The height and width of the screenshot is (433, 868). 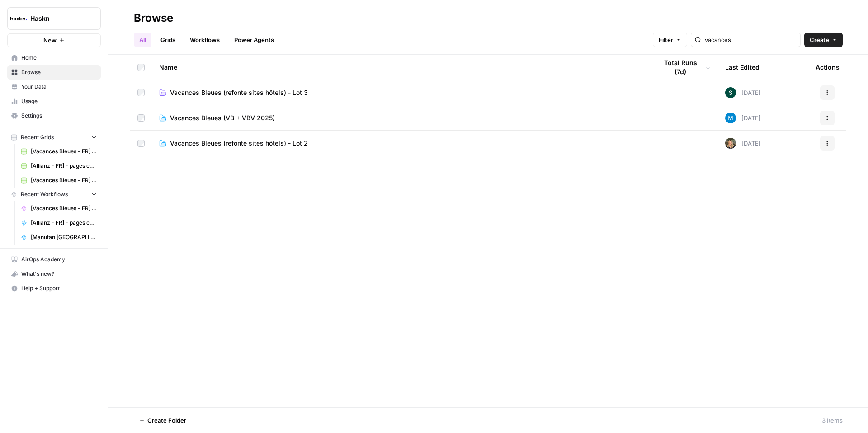 I want to click on span: Settings, so click(x=58, y=116).